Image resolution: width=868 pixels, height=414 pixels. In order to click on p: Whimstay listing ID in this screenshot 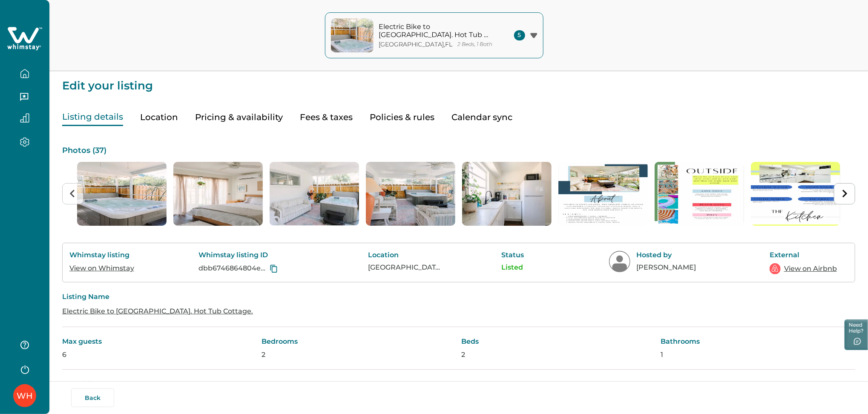, I will do `click(252, 255)`.